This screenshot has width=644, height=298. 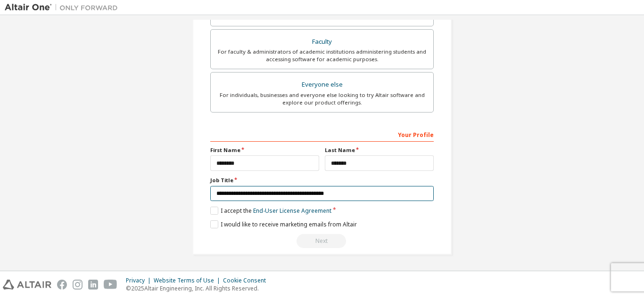 I want to click on div: Read and acccept EULA to continue, so click(x=322, y=241).